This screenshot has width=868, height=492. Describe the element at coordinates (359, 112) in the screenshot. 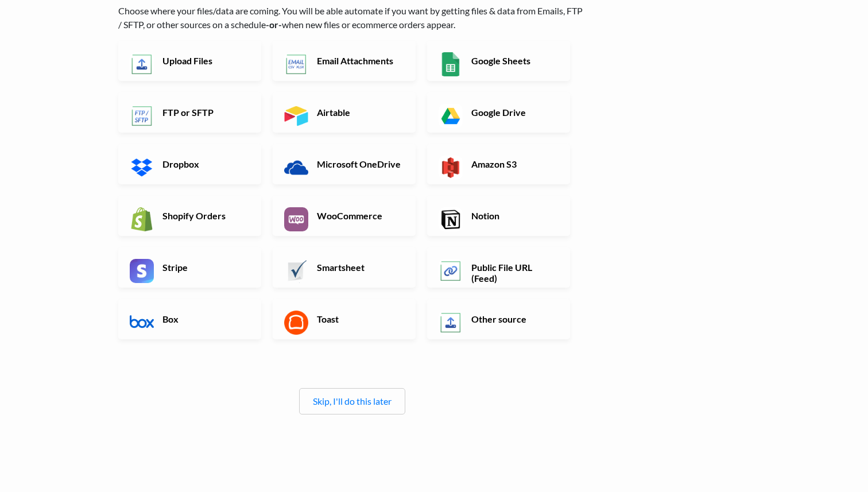

I see `h6: Airtable` at that location.